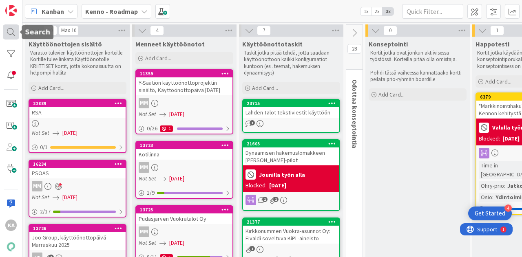 The image size is (522, 257). What do you see at coordinates (111, 11) in the screenshot?
I see `b: Kenno - Roadmap` at bounding box center [111, 11].